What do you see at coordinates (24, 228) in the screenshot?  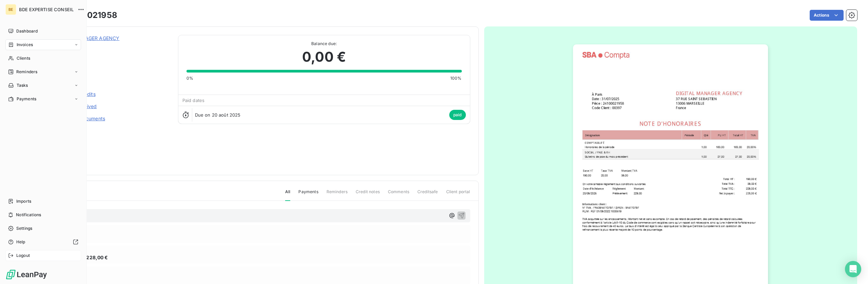 I see `span: Settings` at bounding box center [24, 228].